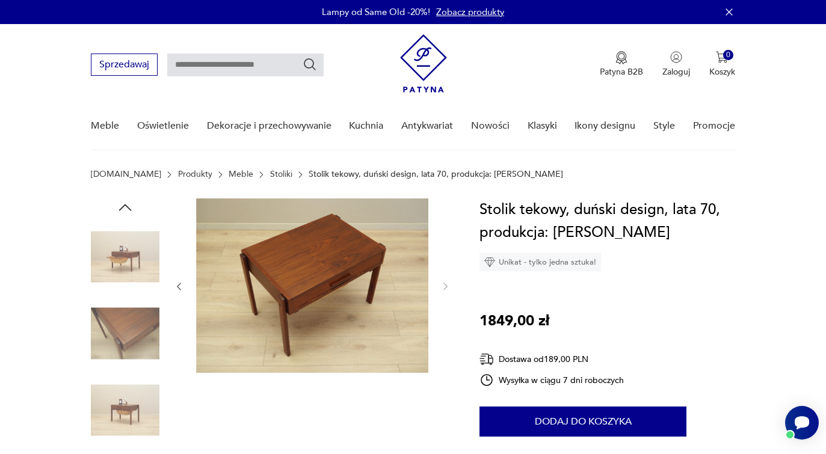 The image size is (826, 454). I want to click on button: Sprzedawaj, so click(124, 64).